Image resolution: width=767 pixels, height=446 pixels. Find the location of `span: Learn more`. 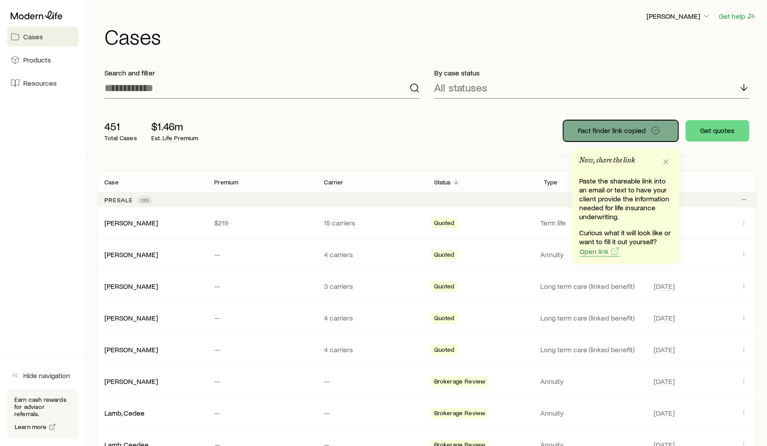

span: Learn more is located at coordinates (31, 426).